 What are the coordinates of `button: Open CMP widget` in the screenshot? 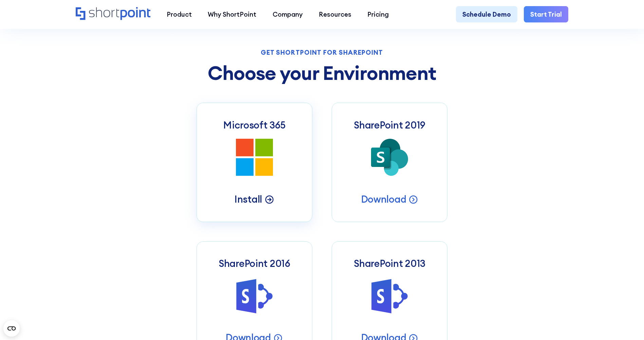 It's located at (11, 329).